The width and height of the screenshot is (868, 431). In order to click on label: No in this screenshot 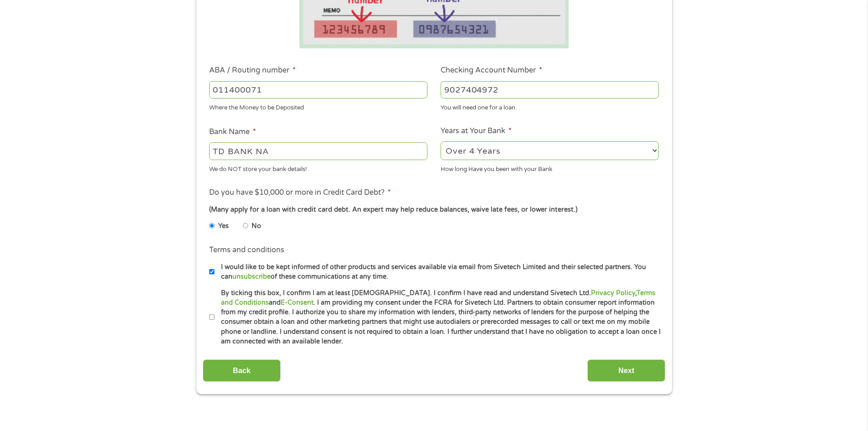, I will do `click(256, 226)`.